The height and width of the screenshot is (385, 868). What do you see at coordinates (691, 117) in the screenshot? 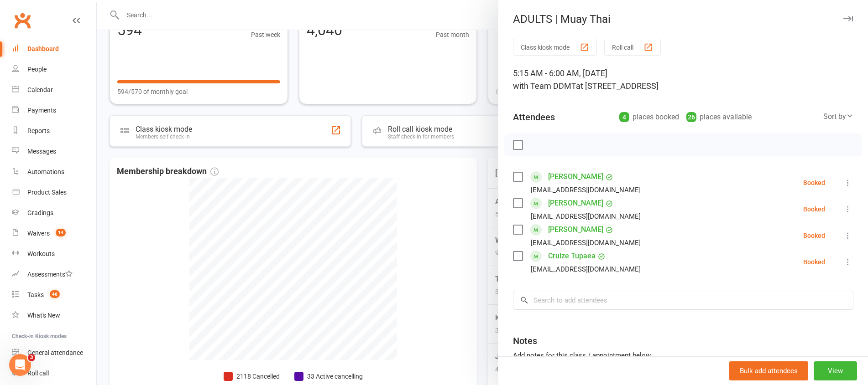
I see `div: 26` at bounding box center [691, 117].